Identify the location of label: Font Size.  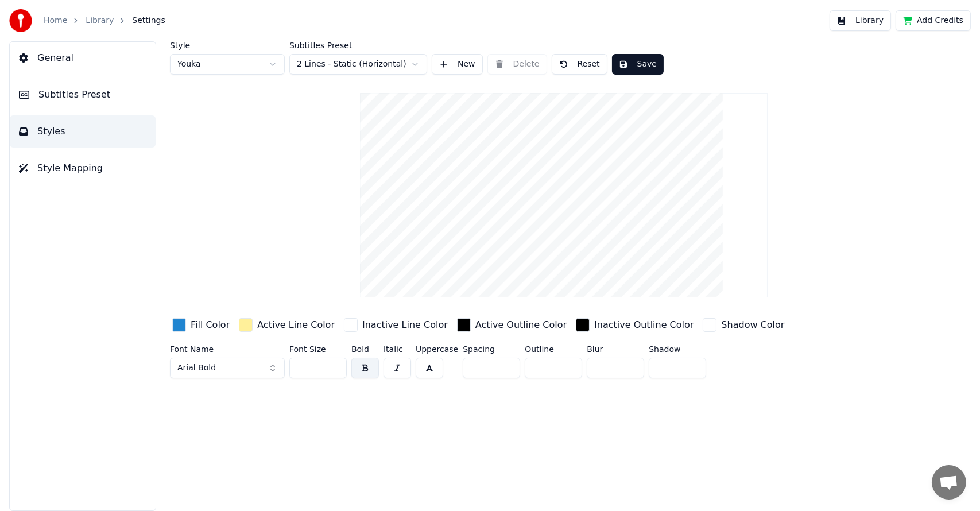
(318, 349).